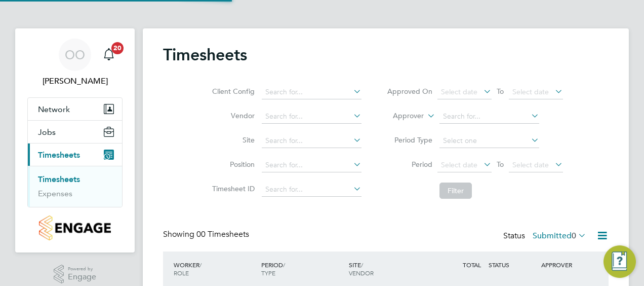 The width and height of the screenshot is (644, 286). I want to click on label: Period, so click(410, 165).